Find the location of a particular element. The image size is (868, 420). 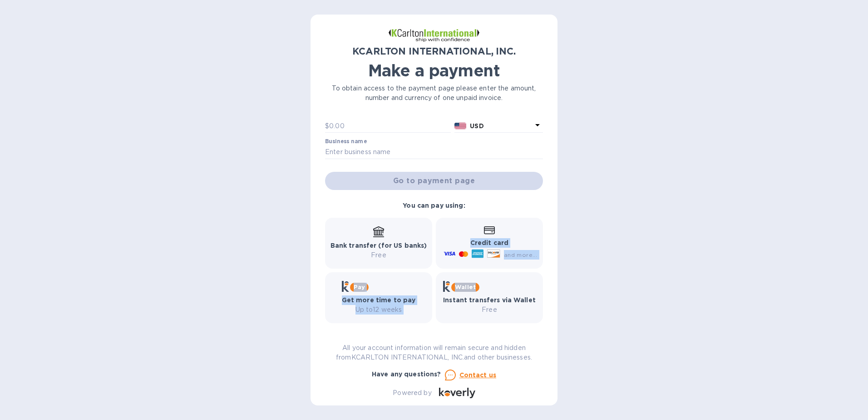

b: Wallet is located at coordinates (465, 286).